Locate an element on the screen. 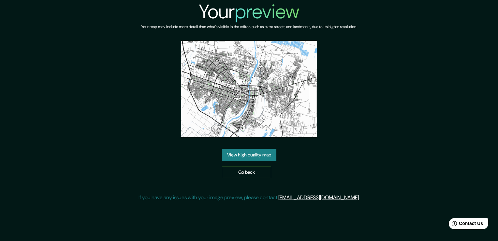  a: View high quality map is located at coordinates (249, 155).